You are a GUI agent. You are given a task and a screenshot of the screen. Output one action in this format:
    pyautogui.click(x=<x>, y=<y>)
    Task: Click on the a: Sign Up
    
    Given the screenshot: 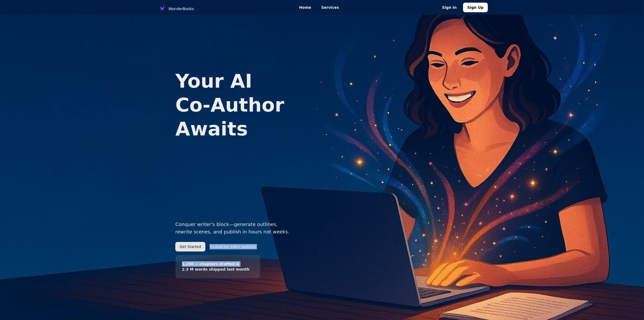 What is the action you would take?
    pyautogui.click(x=475, y=7)
    